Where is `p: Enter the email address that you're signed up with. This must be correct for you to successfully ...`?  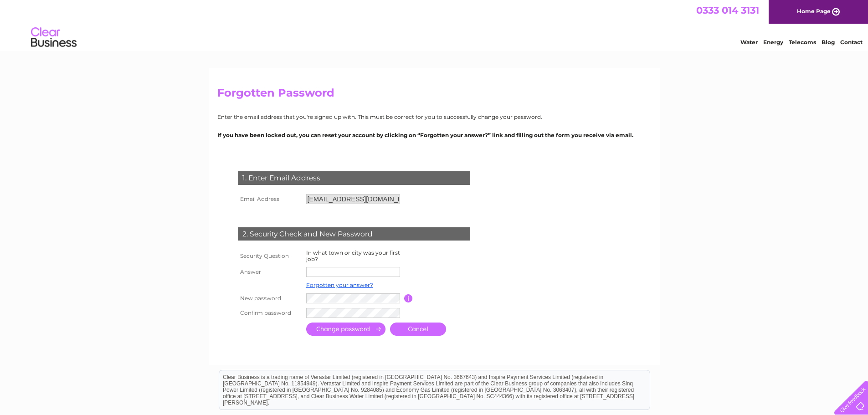
p: Enter the email address that you're signed up with. This must be correct for you to successfully ... is located at coordinates (434, 116).